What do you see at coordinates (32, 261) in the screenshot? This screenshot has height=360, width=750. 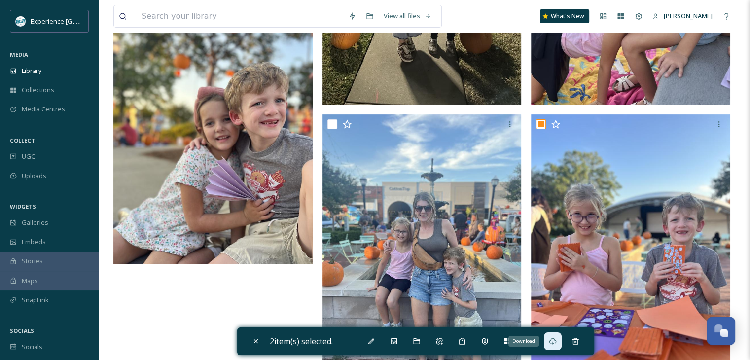 I see `span: Stories` at bounding box center [32, 261].